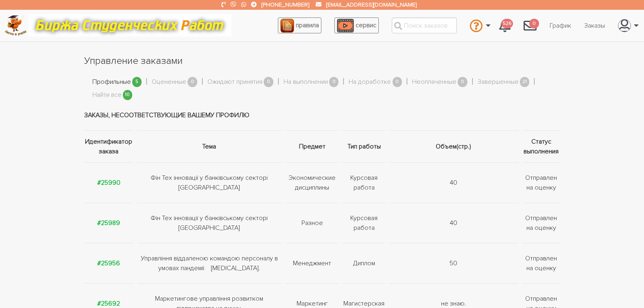 The width and height of the screenshot is (644, 308). Describe the element at coordinates (363, 146) in the screenshot. I see `th: Тип работы` at that location.